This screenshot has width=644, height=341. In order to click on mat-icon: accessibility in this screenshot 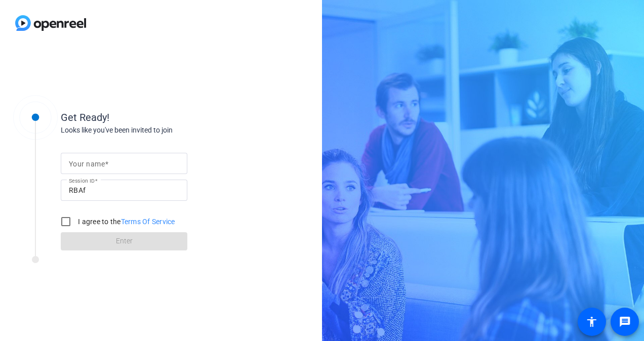, I will do `click(592, 322)`.